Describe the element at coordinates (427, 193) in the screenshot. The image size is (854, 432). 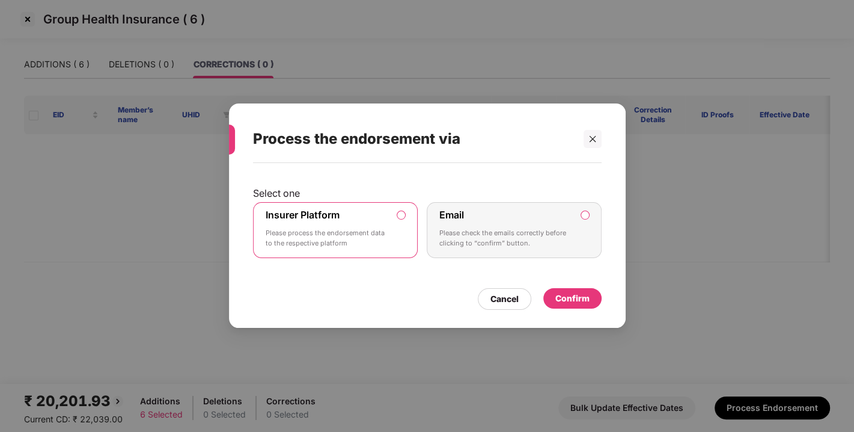
I see `p: Select one` at that location.